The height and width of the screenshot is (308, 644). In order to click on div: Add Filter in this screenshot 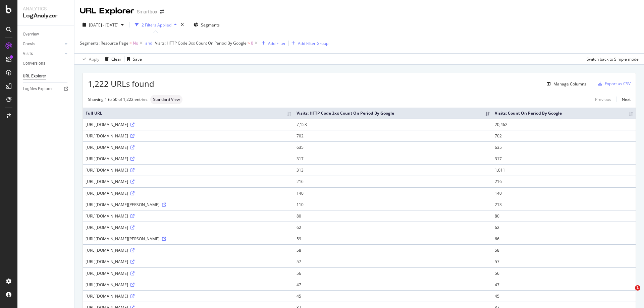, I will do `click(277, 43)`.